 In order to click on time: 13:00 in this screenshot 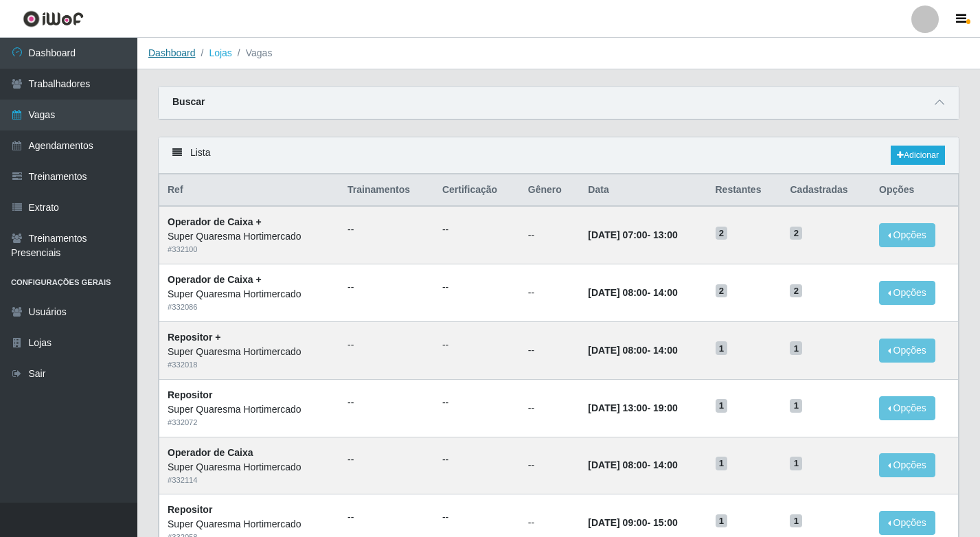, I will do `click(665, 234)`.